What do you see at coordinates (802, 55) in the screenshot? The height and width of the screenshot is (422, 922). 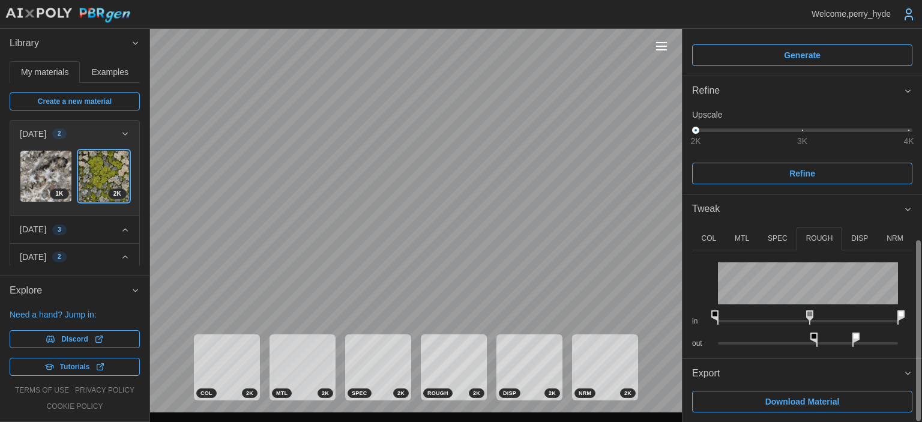 I see `span: Generate` at bounding box center [802, 55].